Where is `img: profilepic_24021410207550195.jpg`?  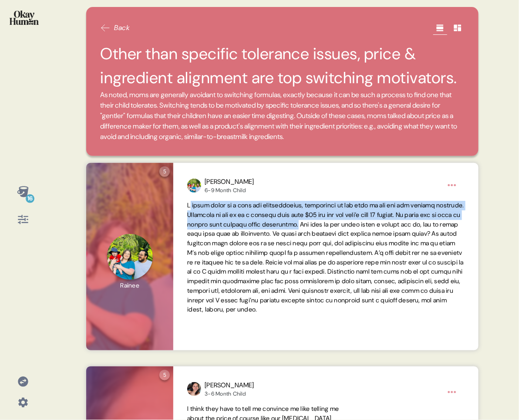
img: profilepic_24021410207550195.jpg is located at coordinates (194, 186).